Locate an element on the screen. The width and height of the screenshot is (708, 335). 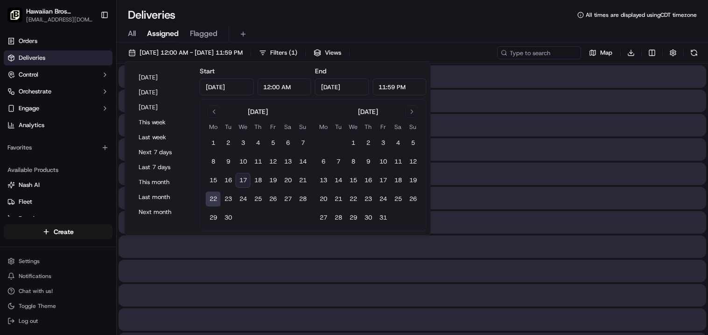
label: Start is located at coordinates (207, 71).